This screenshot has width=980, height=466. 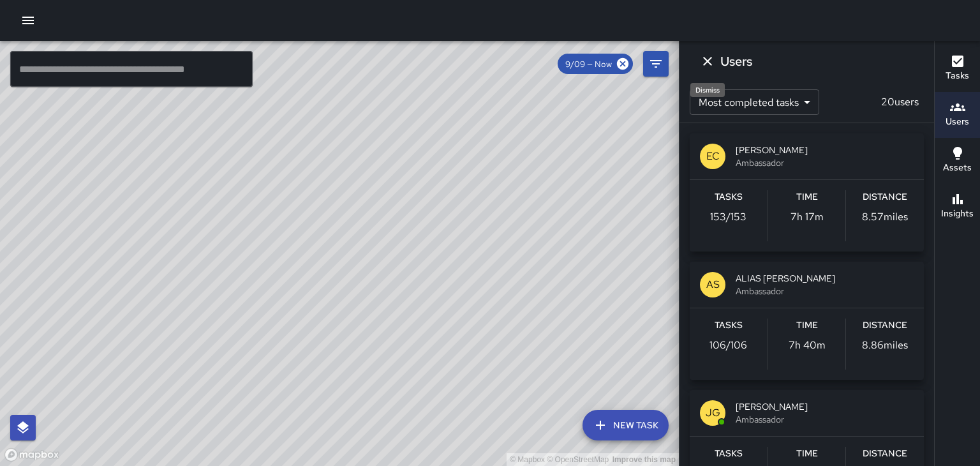 I want to click on p: 7h 40m, so click(x=807, y=345).